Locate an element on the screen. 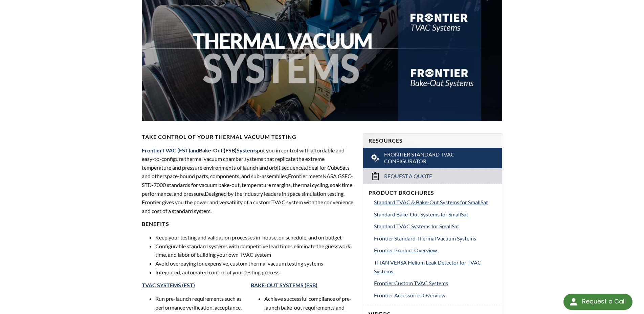  a: Frontier Product Overview is located at coordinates (435, 250).